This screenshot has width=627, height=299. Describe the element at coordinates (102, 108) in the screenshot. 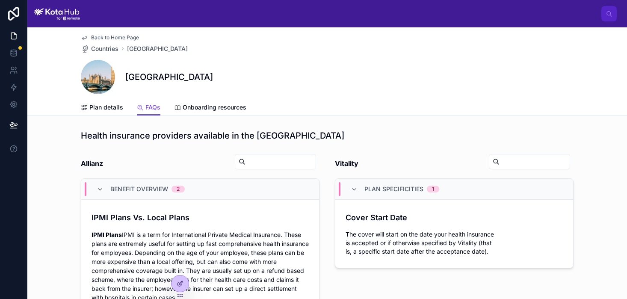

I see `a: Plan details` at that location.